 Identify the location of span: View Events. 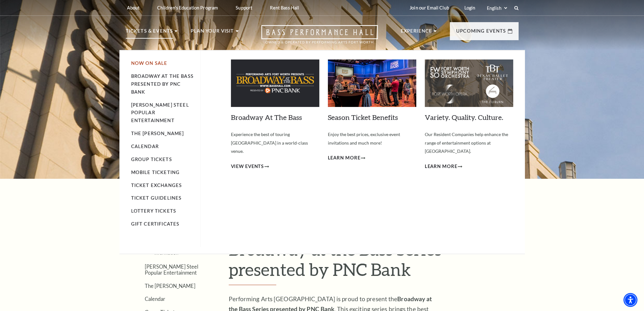
(247, 167).